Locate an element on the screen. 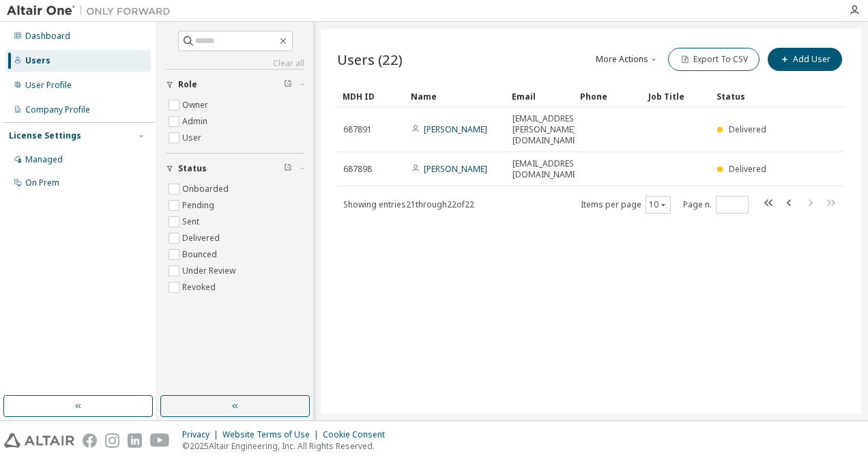 The image size is (868, 460). label: Owner is located at coordinates (196, 105).